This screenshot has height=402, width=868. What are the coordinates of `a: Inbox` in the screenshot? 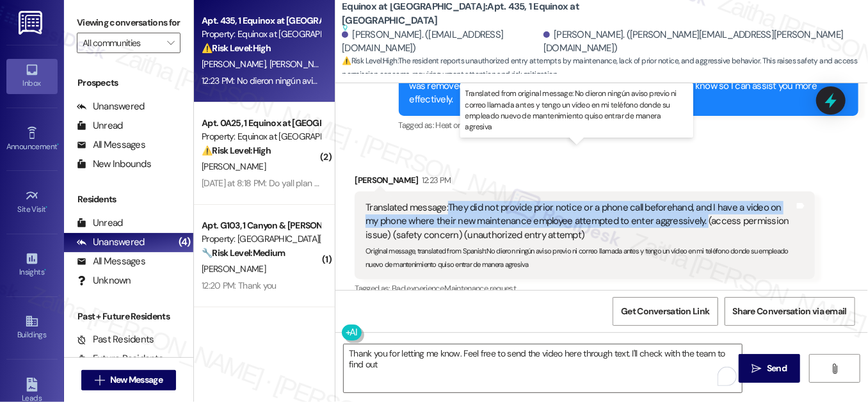 It's located at (32, 76).